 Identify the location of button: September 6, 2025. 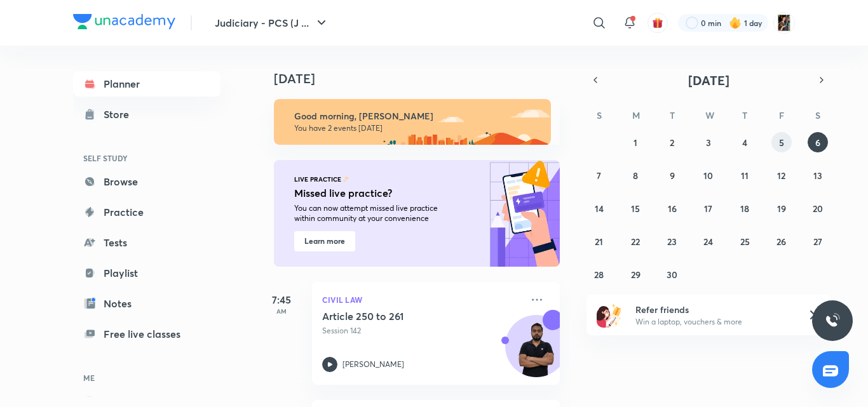
(818, 142).